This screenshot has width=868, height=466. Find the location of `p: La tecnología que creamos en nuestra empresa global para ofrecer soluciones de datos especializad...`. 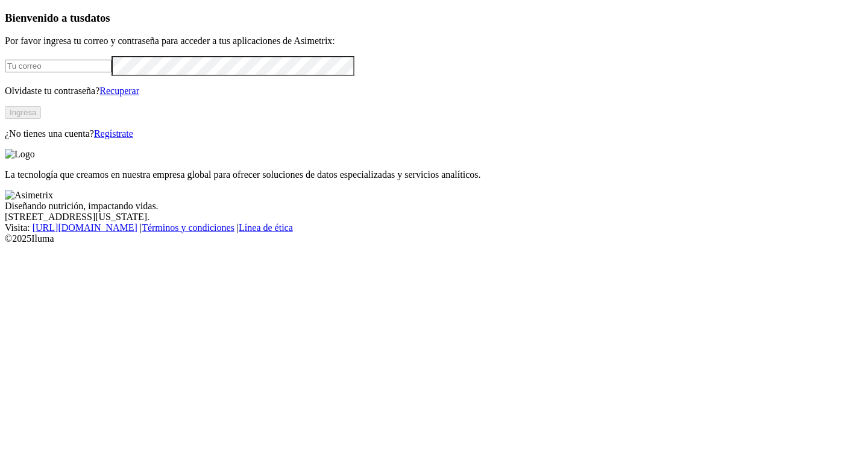

p: La tecnología que creamos en nuestra empresa global para ofrecer soluciones de datos especializad... is located at coordinates (434, 175).